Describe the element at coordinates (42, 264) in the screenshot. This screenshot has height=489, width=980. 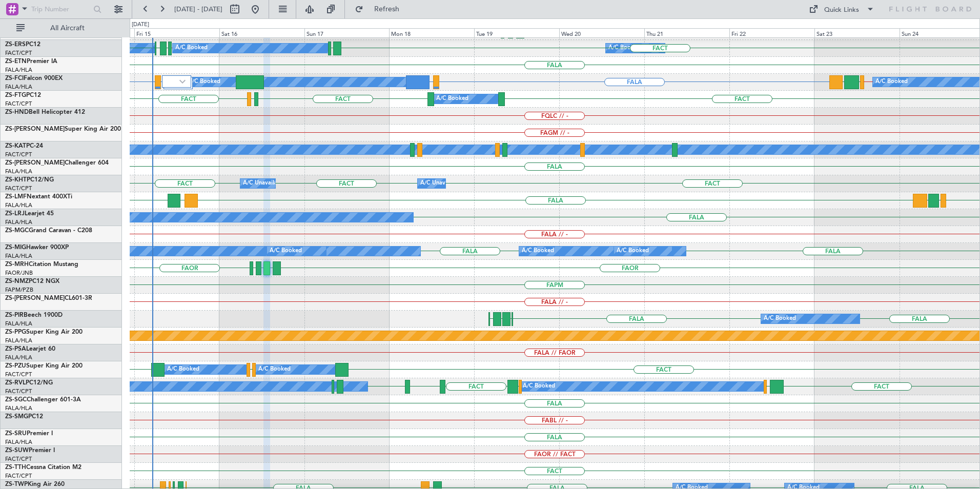
I see `a: ZS-MRHCitation Mustang` at that location.